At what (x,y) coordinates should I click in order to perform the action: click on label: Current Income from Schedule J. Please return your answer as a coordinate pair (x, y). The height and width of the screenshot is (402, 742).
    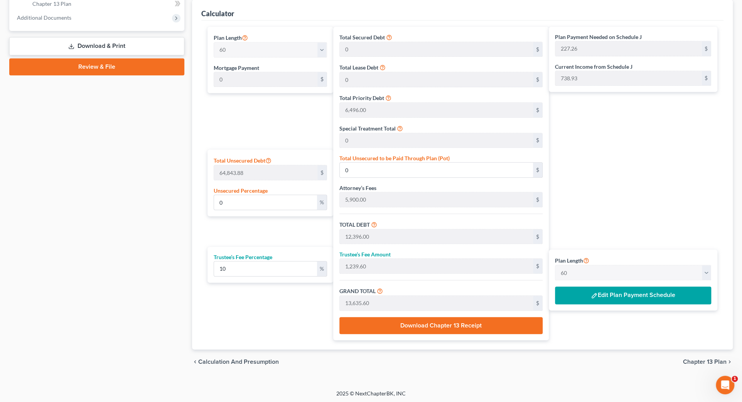
    Looking at the image, I should click on (594, 66).